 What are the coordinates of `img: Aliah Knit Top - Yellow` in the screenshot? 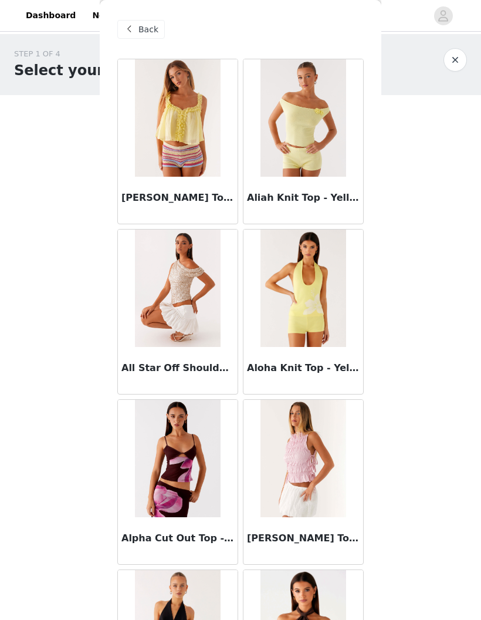 It's located at (303, 118).